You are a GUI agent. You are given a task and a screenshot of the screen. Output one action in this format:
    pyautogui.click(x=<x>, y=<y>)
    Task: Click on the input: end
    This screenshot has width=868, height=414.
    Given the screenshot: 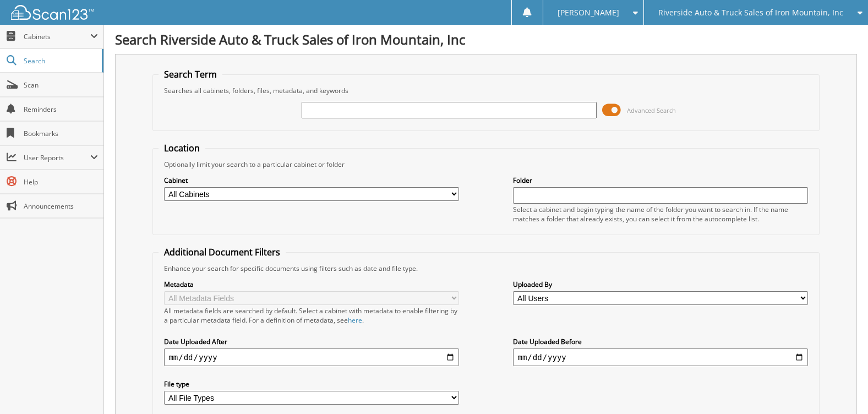 What is the action you would take?
    pyautogui.click(x=660, y=357)
    